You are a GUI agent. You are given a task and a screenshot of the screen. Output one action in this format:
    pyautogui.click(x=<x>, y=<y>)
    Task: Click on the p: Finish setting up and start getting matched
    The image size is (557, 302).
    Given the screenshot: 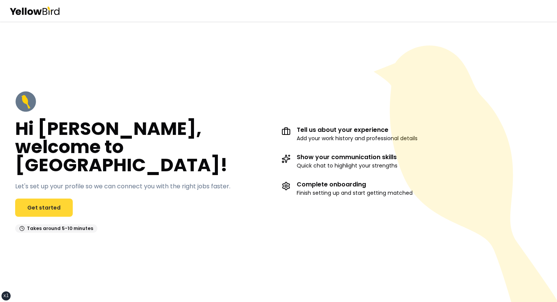 What is the action you would take?
    pyautogui.click(x=355, y=193)
    